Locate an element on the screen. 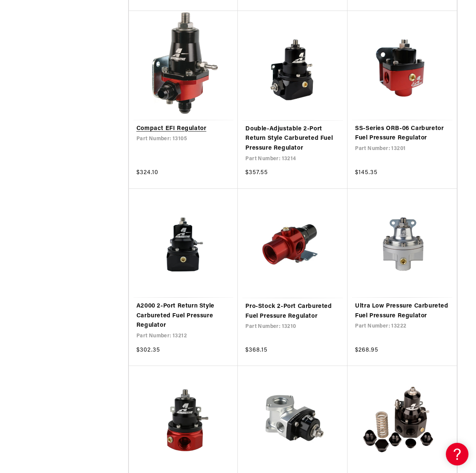 This screenshot has width=476, height=473. a: Pro-Stock 2-Port Carbureted Fuel Pressure Regulator is located at coordinates (292, 311).